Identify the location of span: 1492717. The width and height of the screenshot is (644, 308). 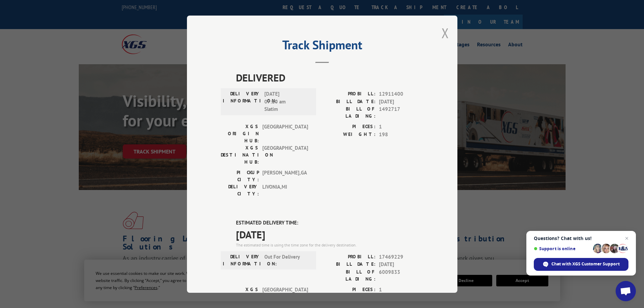
(401, 113).